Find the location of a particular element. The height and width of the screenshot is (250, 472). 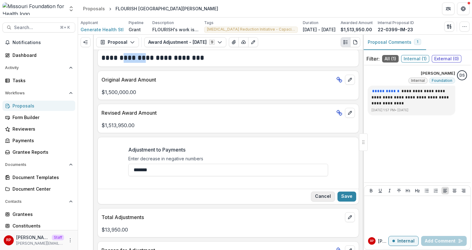

div: Proposals is located at coordinates (41, 106).